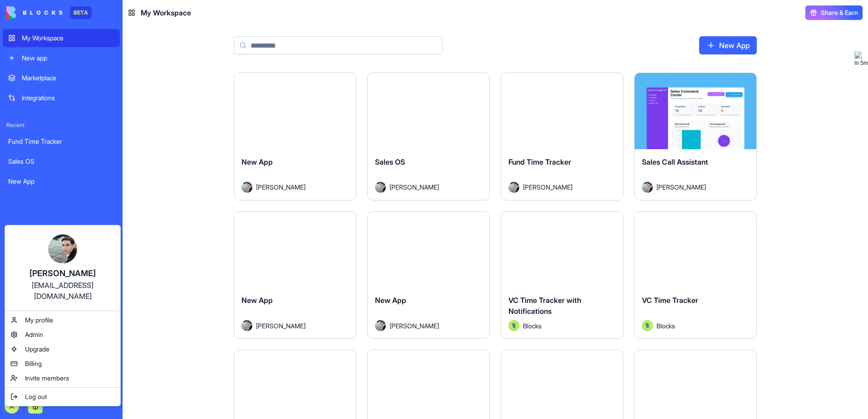 Image resolution: width=868 pixels, height=419 pixels. Describe the element at coordinates (63, 364) in the screenshot. I see `a: Billing` at that location.